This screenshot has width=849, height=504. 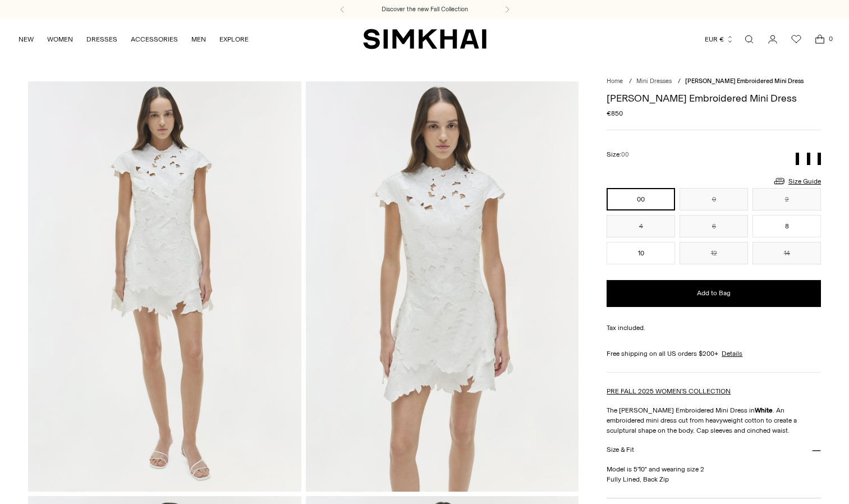 I want to click on a: PRE FALL 2025 WOMEN'S COLLECTION, so click(x=668, y=391).